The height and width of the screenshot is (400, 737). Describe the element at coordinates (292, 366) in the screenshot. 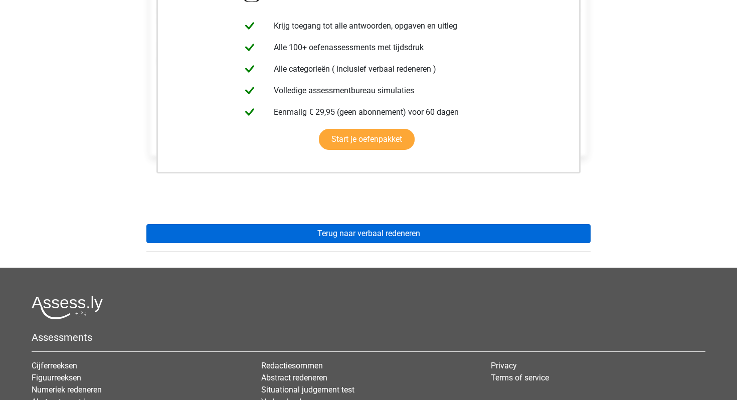

I see `a: Redactiesommen` at that location.